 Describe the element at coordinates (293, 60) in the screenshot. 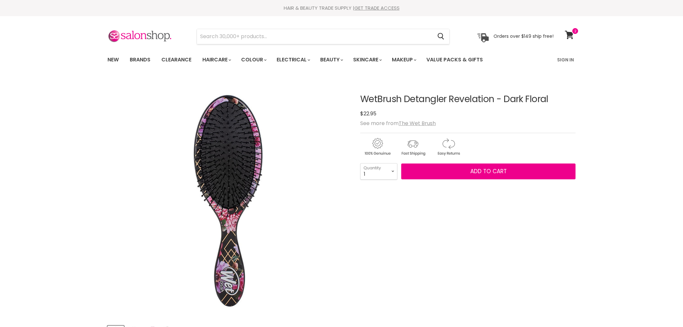

I see `a: Electrical` at that location.